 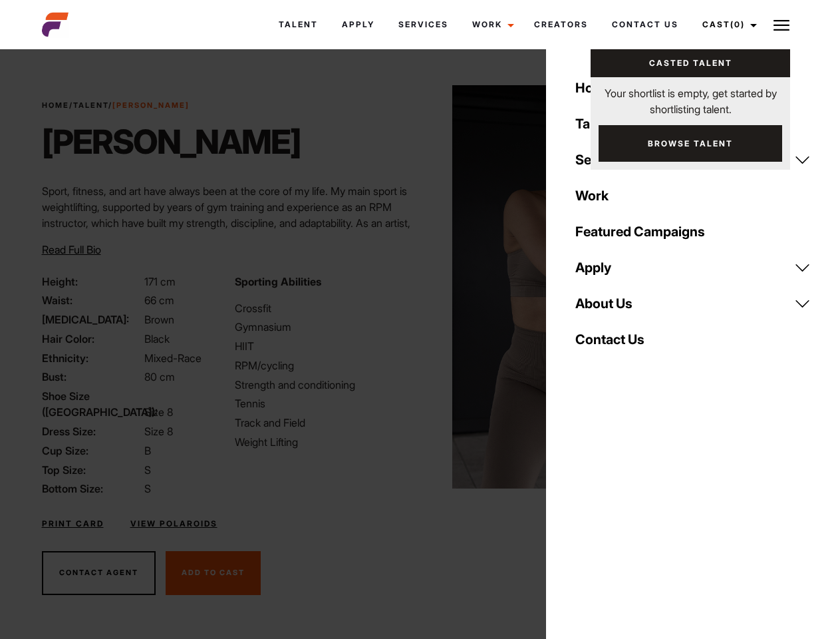 What do you see at coordinates (160, 377) in the screenshot?
I see `span: 80 cm` at bounding box center [160, 377].